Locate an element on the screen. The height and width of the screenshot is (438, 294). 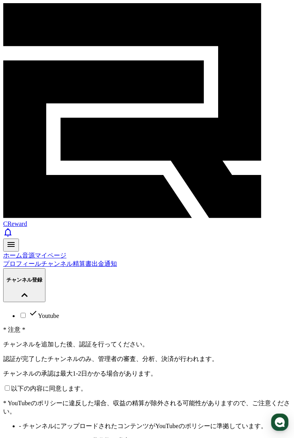
a: チャンネル is located at coordinates (57, 263).